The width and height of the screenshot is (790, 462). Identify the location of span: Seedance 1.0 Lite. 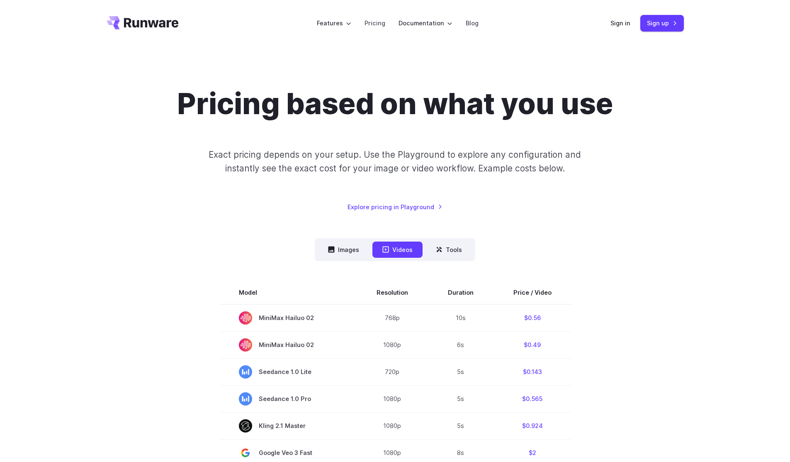
(288, 372).